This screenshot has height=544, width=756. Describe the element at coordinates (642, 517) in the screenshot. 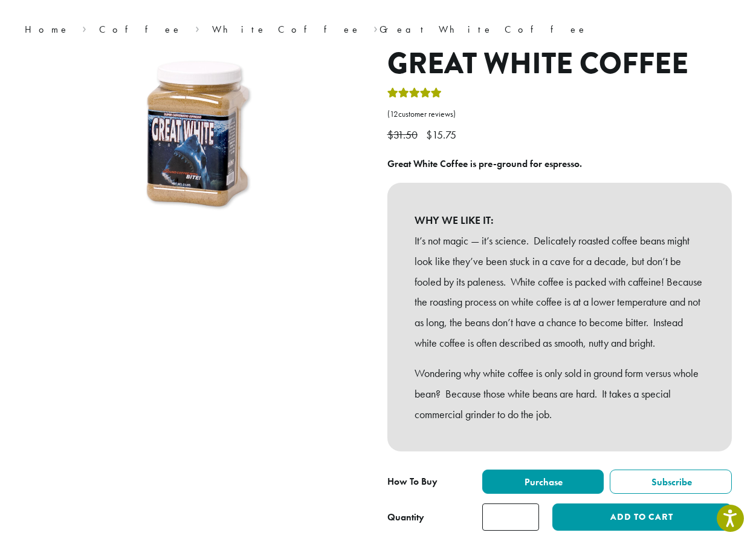

I see `button: Add to cart` at that location.